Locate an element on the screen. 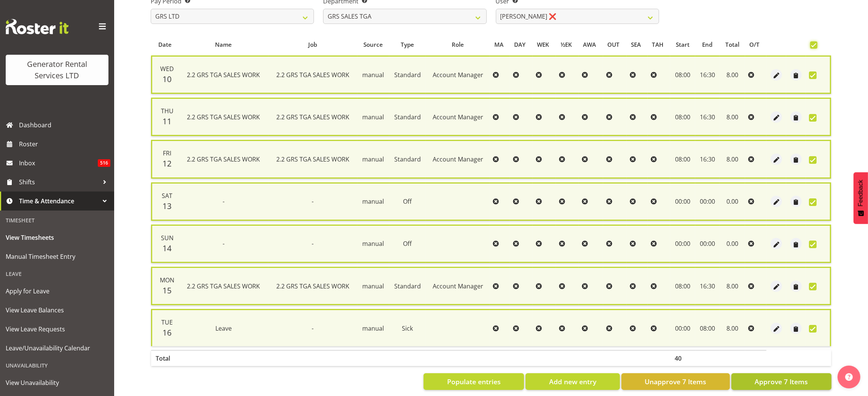  span: Thu is located at coordinates (167, 111).